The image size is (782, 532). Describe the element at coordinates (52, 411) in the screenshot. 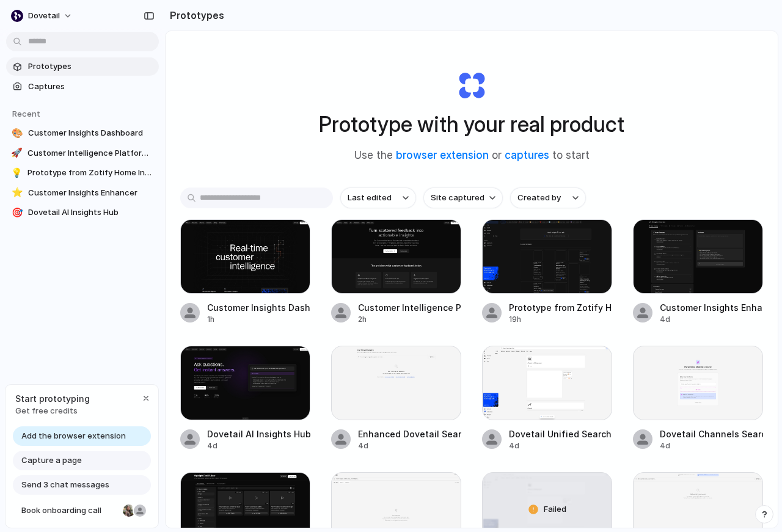

I see `span: Get free credits` at that location.